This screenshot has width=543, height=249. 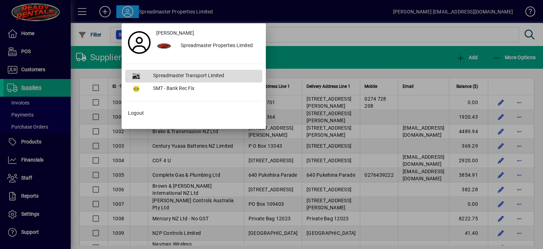 What do you see at coordinates (219, 46) in the screenshot?
I see `div: Spreadmaster Properties Limited` at bounding box center [219, 46].